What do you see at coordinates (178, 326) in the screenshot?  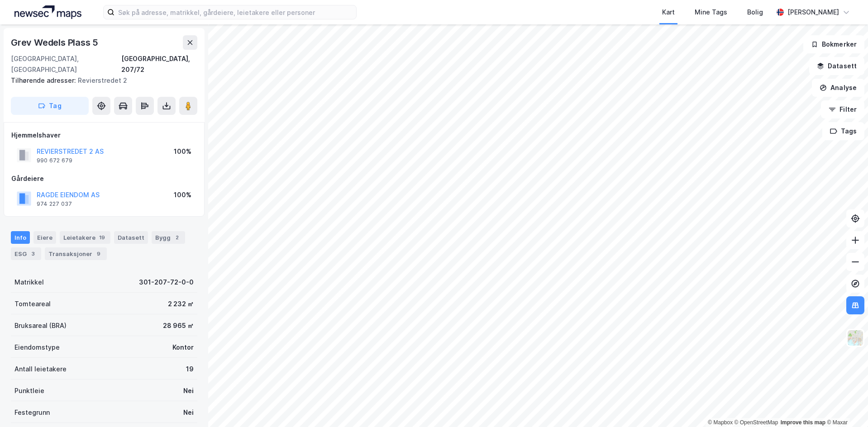 I see `div: 28 965 ㎡` at bounding box center [178, 326].